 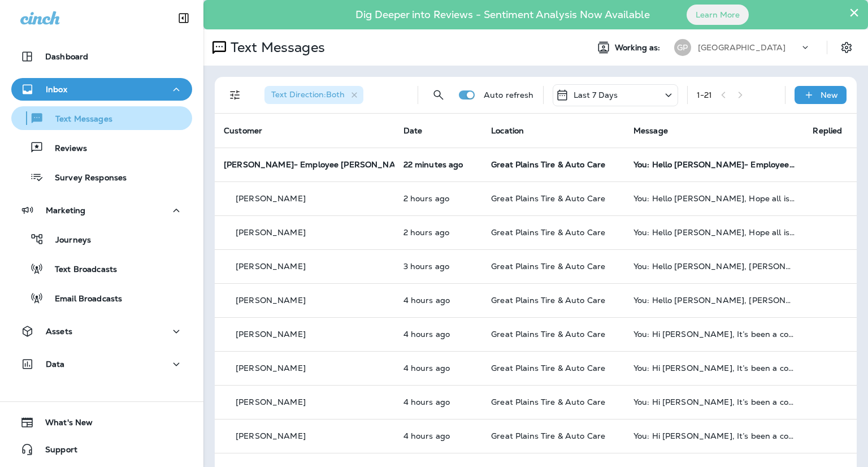 I want to click on p: Oct 3, 2025 11:30 AM, so click(x=439, y=266).